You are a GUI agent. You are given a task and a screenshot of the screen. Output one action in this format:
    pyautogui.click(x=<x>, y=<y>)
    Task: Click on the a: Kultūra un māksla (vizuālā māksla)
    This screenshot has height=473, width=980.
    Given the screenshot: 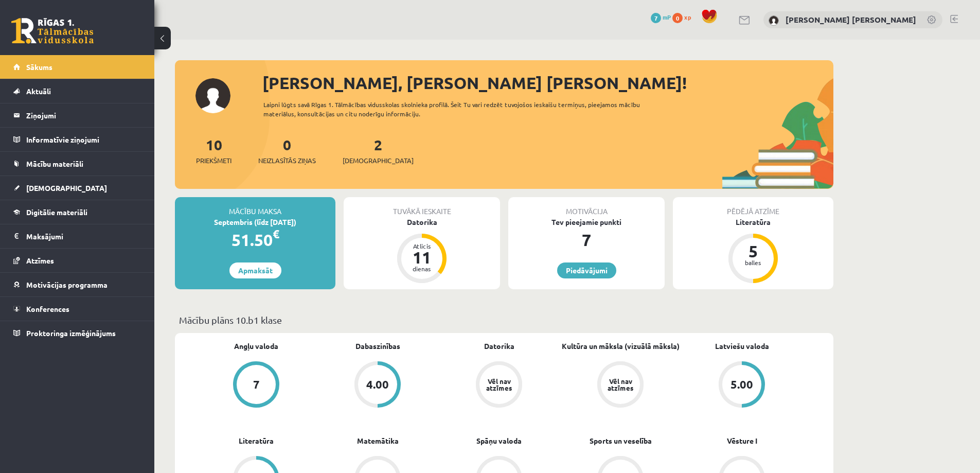 What is the action you would take?
    pyautogui.click(x=620, y=346)
    